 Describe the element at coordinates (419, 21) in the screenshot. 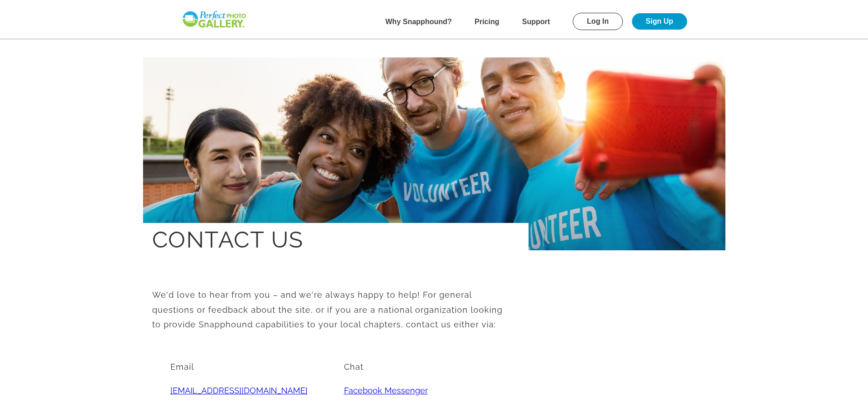

I see `b: Why Snapphound?` at that location.